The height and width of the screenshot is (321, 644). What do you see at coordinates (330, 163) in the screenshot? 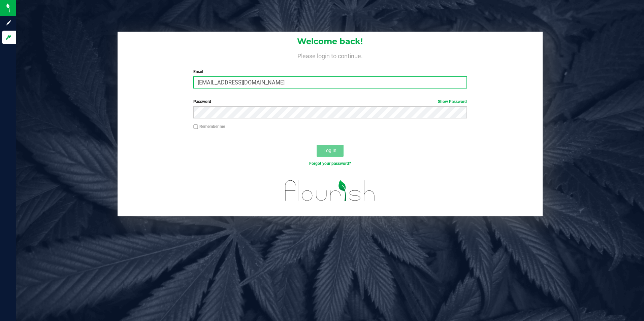
I see `a: Forgot your password?` at bounding box center [330, 163].